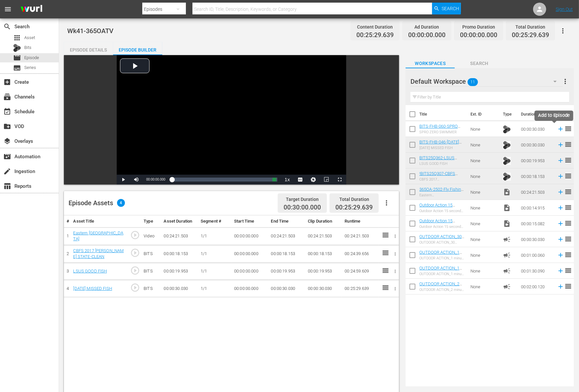 The image size is (579, 392). What do you see at coordinates (137, 180) in the screenshot?
I see `button: Mute` at bounding box center [137, 180].